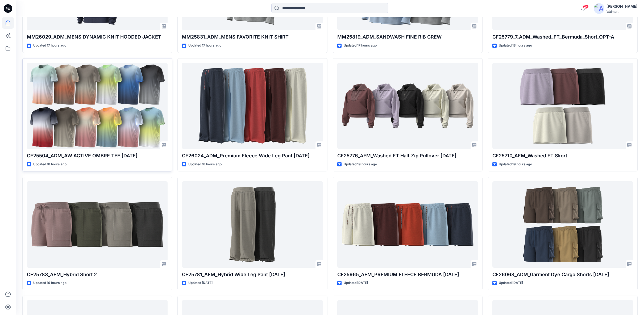 The width and height of the screenshot is (644, 315). What do you see at coordinates (599, 8) in the screenshot?
I see `img: avatar` at bounding box center [599, 8].